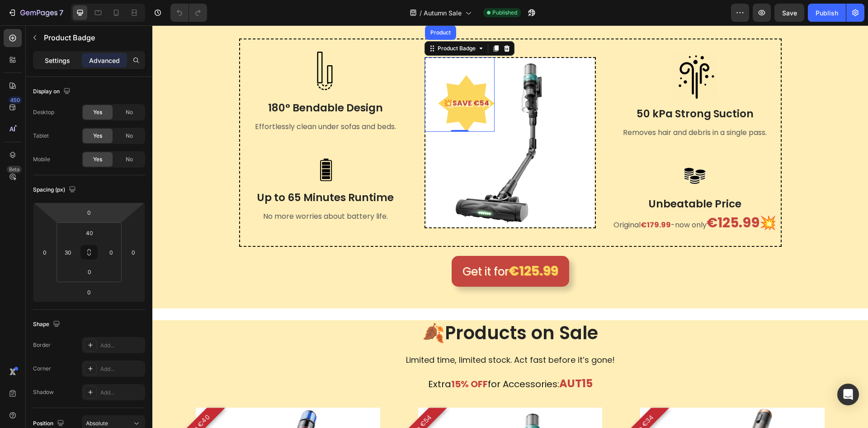  Describe the element at coordinates (42, 345) in the screenshot. I see `div: Border` at that location.